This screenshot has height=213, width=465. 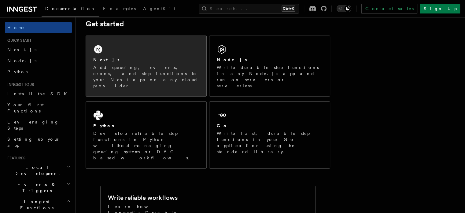 What do you see at coordinates (270, 77) in the screenshot?
I see `p: Write durable step functions in any Node.js app and run on servers or serverless.` at bounding box center [270, 77].